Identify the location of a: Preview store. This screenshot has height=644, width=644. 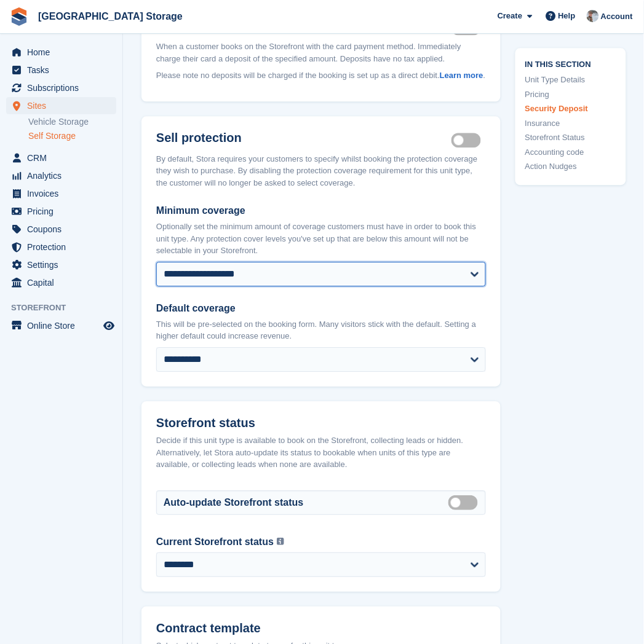
(109, 326).